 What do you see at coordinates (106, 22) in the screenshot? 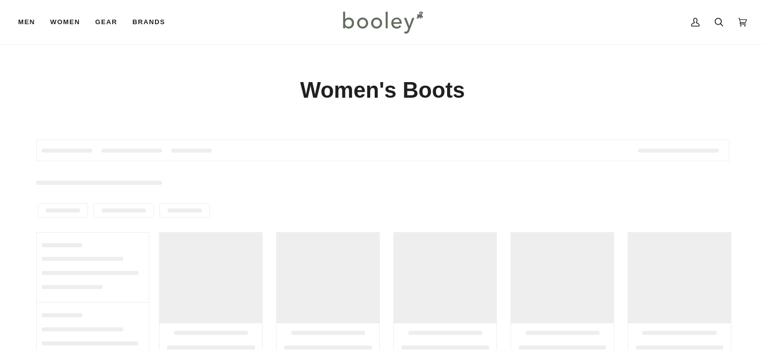
I see `span: Gear` at bounding box center [106, 22].